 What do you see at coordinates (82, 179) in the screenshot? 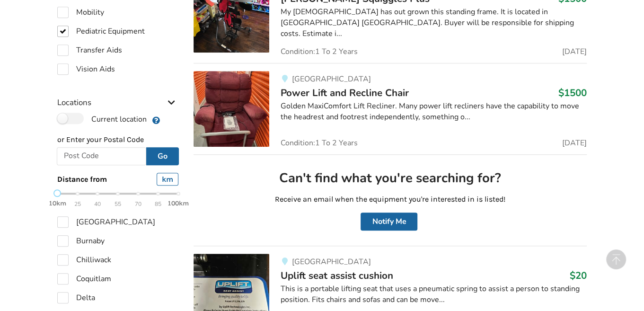
I see `span: Distance from` at bounding box center [82, 179].